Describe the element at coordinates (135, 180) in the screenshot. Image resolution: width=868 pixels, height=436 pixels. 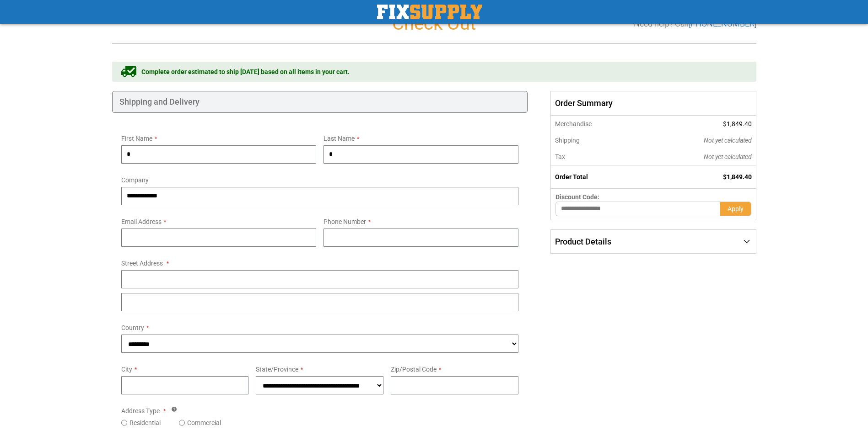
I see `span: Company` at that location.